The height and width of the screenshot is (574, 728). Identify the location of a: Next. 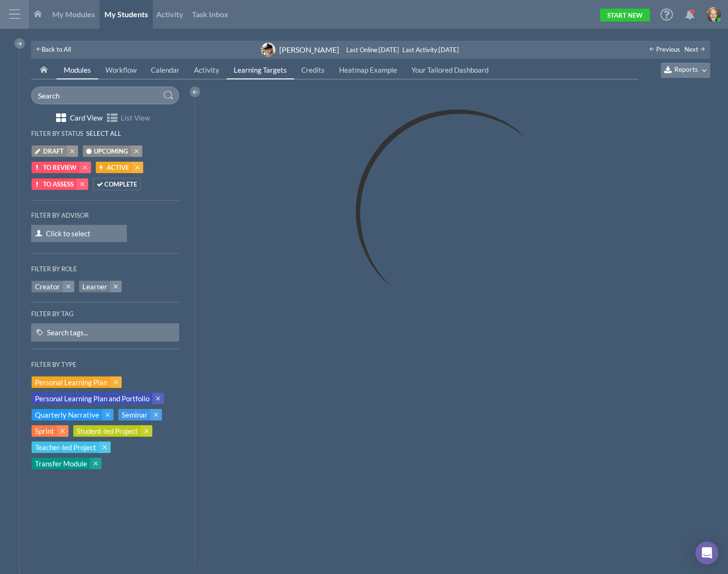
(695, 49).